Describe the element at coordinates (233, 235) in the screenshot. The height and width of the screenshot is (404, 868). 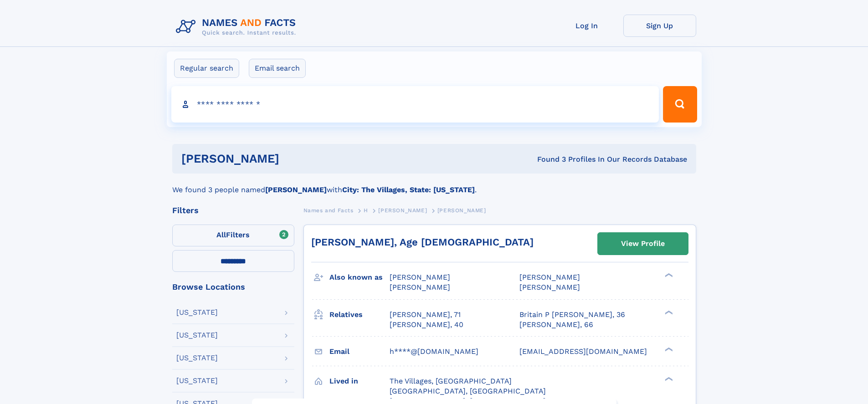
I see `label: Filters` at that location.